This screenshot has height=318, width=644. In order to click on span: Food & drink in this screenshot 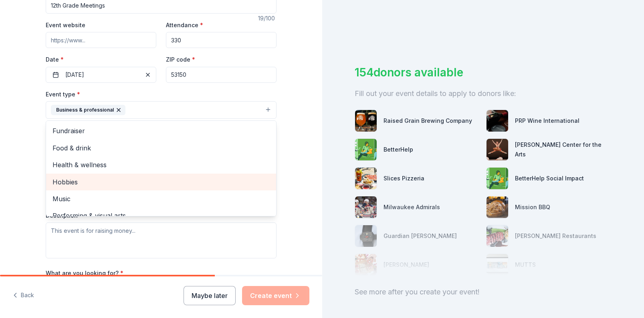, I will do `click(161, 148)`.